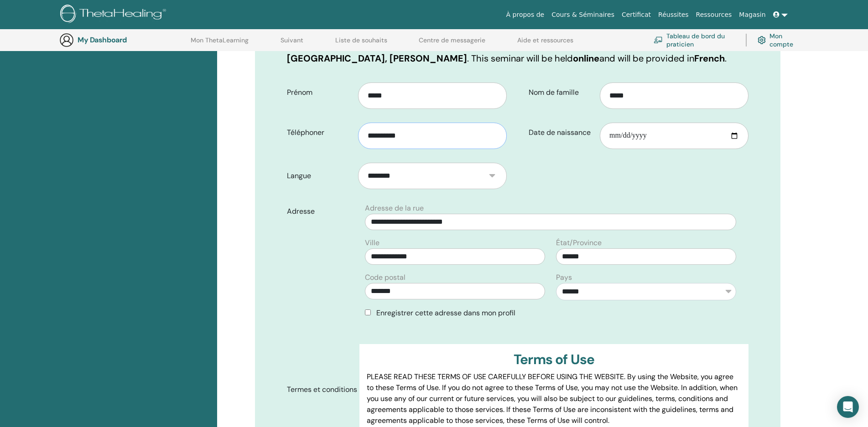  I want to click on img: chalkboard-teacher.svg, so click(658, 40).